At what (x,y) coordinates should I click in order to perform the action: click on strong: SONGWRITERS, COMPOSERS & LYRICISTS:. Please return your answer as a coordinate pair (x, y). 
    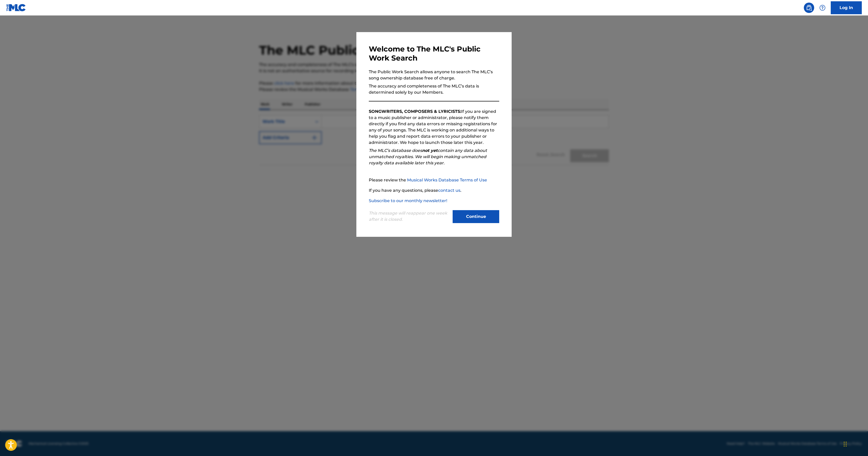
    Looking at the image, I should click on (415, 112).